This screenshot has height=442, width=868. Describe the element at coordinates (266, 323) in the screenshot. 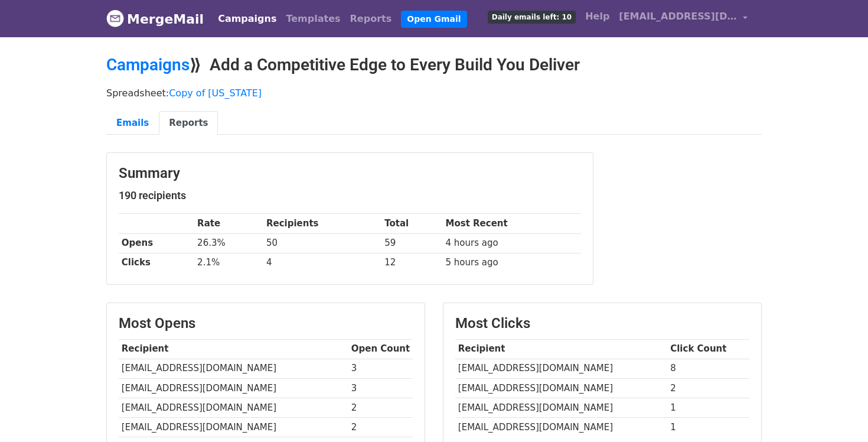

I see `h3: Most Opens` at that location.